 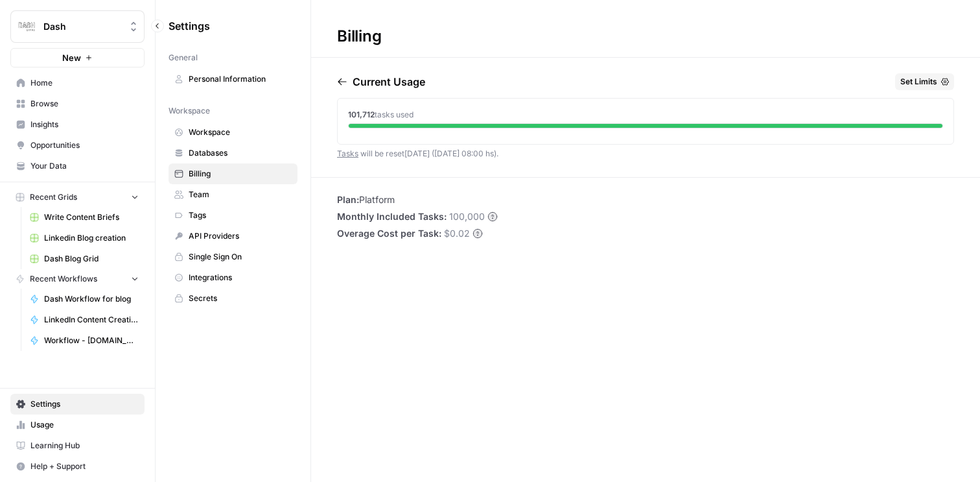 I want to click on span: Secrets, so click(x=240, y=299).